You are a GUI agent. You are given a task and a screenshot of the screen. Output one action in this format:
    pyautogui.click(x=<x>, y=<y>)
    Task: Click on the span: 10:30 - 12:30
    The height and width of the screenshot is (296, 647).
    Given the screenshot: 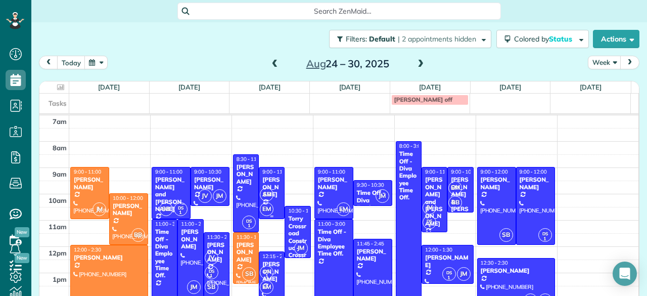 What is the action you would take?
    pyautogui.click(x=303, y=210)
    